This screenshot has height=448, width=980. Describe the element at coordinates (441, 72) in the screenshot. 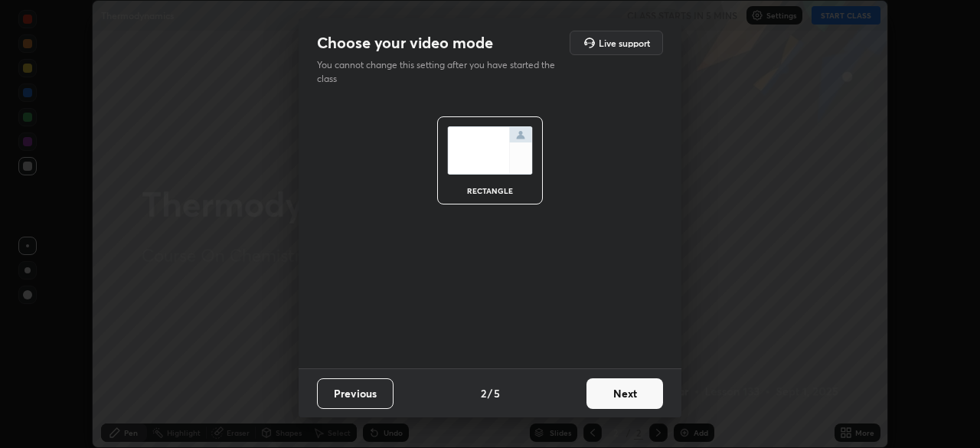

I see `p: You cannot change this setting after you have started the class` at that location.